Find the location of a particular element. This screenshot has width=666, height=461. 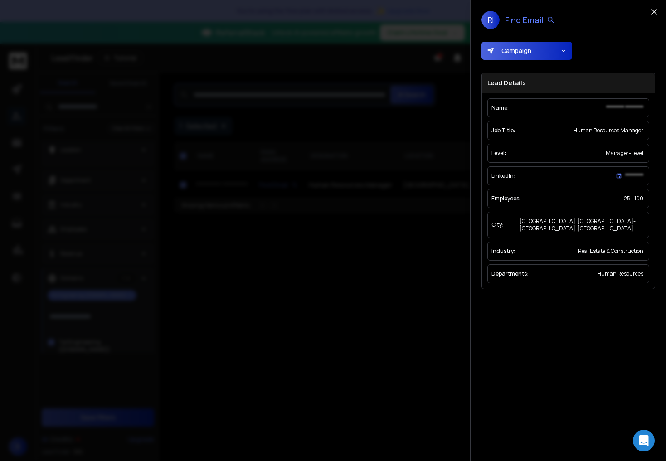

p: City: is located at coordinates (497, 225).